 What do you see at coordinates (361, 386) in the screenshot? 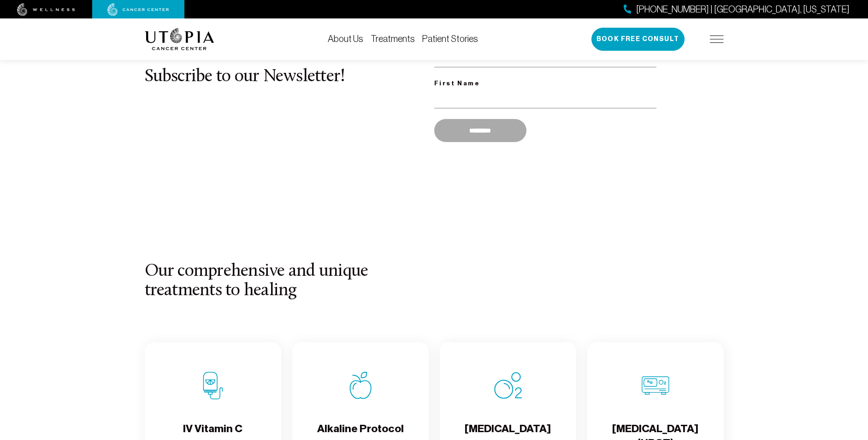
I see `img: Alkaline Protocol` at bounding box center [361, 386].